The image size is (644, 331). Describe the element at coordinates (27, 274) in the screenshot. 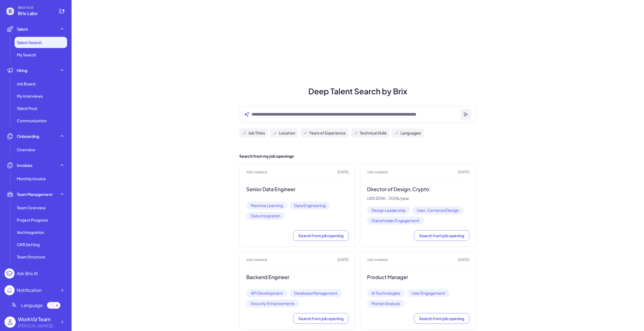

I see `div: Ask Brix AI` at that location.